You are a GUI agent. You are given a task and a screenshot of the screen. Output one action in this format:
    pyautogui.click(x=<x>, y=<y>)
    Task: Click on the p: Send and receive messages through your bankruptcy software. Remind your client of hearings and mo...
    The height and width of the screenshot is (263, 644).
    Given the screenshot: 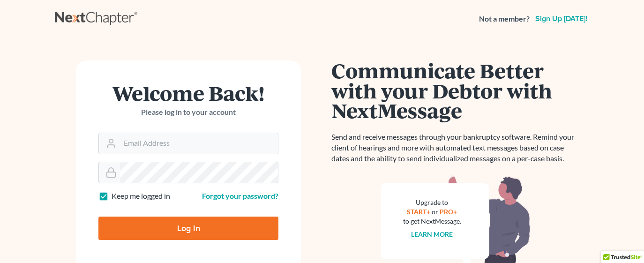 What is the action you would take?
    pyautogui.click(x=456, y=147)
    